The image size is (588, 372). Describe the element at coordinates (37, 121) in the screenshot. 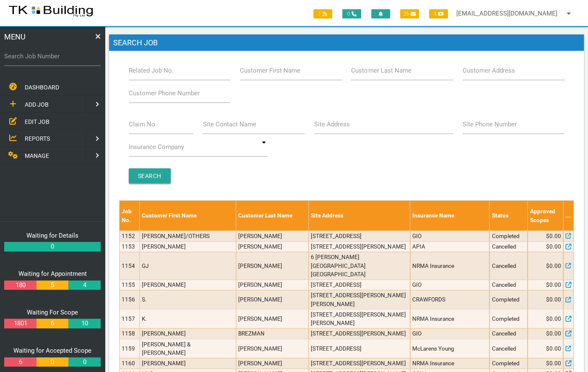

I see `span: EDIT JOB` at that location.